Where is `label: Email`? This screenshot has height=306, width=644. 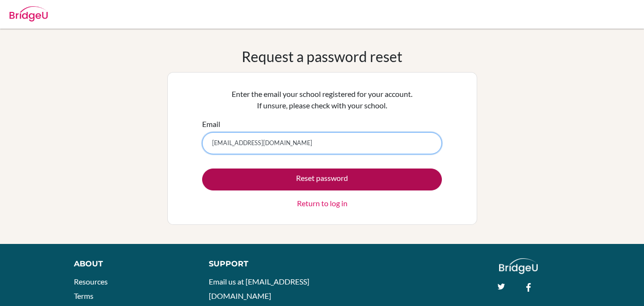 label: Email is located at coordinates (211, 124).